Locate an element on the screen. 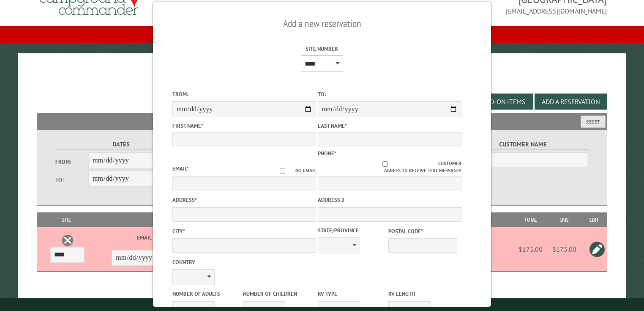 This screenshot has width=644, height=311. small: © Campground Commander LLC. All rights reserved. is located at coordinates (322, 304).